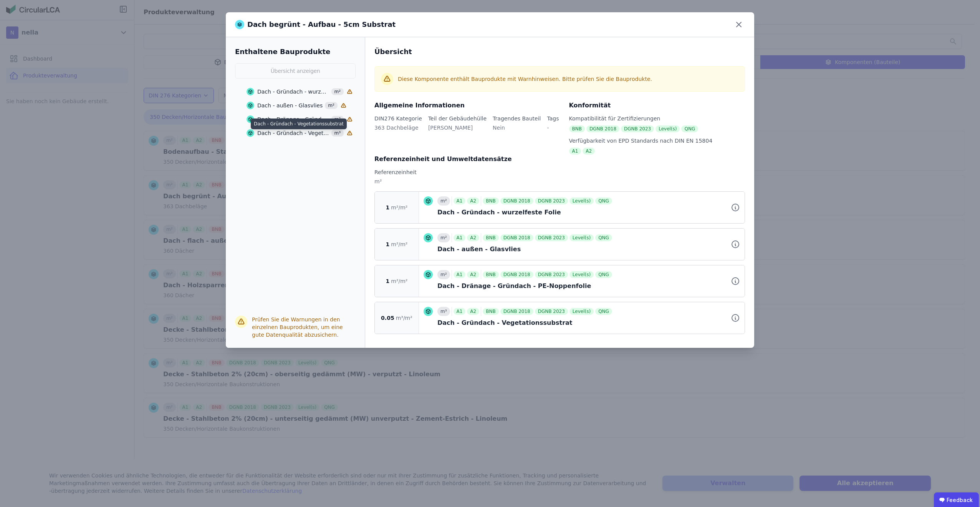 This screenshot has width=980, height=507. What do you see at coordinates (444, 311) in the screenshot?
I see `div: m³` at bounding box center [444, 311].